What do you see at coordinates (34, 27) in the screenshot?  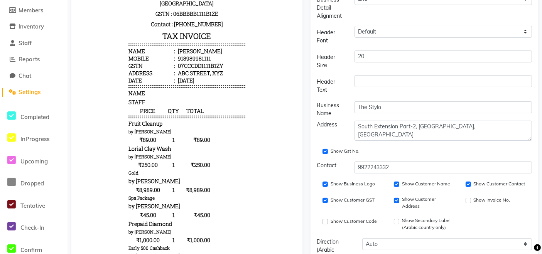 I see `a: Inventory` at bounding box center [34, 27].